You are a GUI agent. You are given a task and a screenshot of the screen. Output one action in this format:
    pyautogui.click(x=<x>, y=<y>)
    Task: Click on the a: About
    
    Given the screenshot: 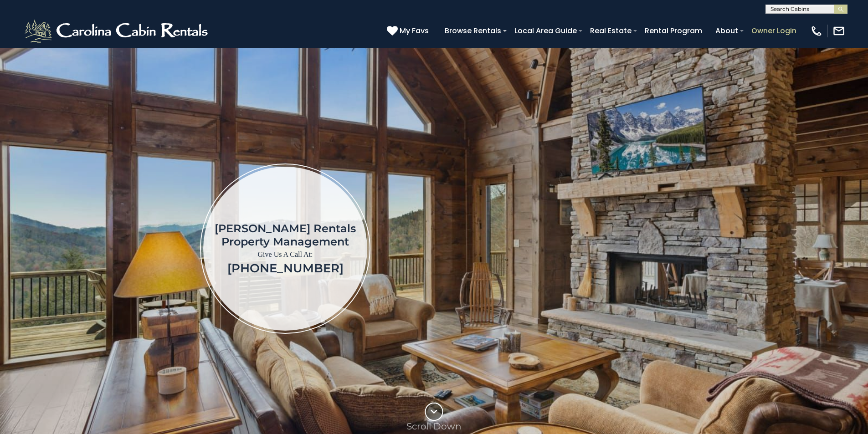 What is the action you would take?
    pyautogui.click(x=727, y=31)
    